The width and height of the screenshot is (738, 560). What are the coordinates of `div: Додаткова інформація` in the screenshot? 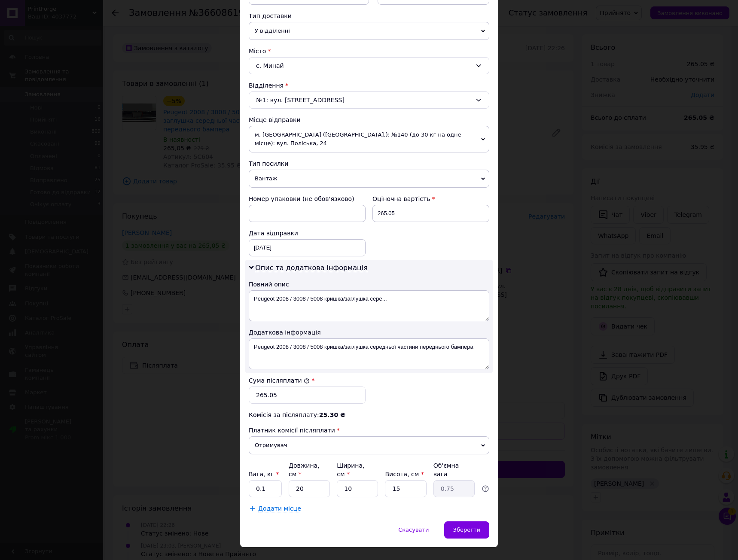 It's located at (369, 332).